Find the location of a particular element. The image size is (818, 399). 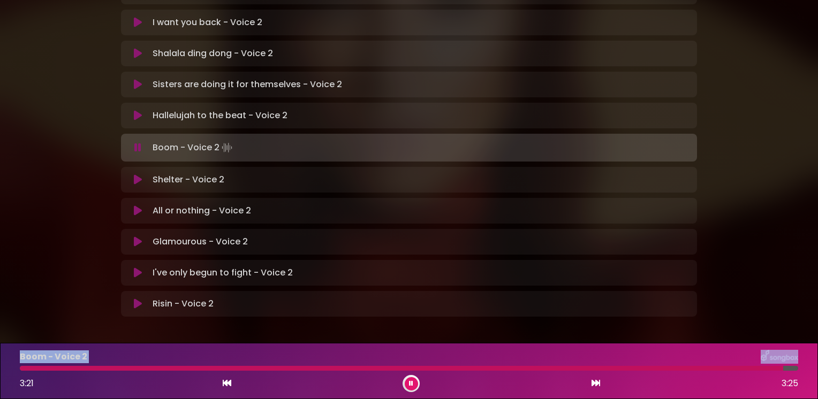

p: Risin - Voice 2 is located at coordinates (183, 304).